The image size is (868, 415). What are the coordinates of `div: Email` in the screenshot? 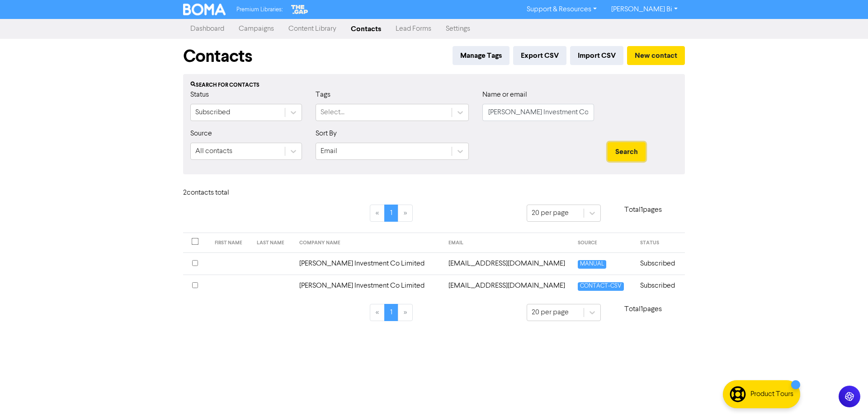 It's located at (329, 151).